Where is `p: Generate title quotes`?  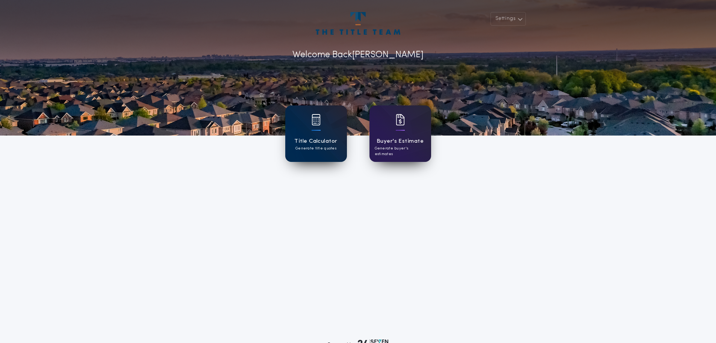 p: Generate title quotes is located at coordinates (316, 148).